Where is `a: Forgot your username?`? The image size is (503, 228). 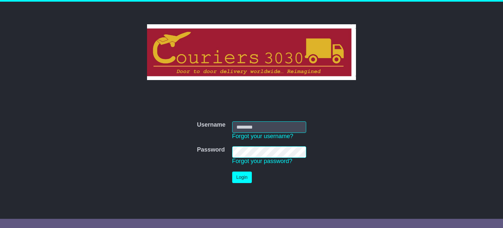
a: Forgot your username? is located at coordinates (263, 136).